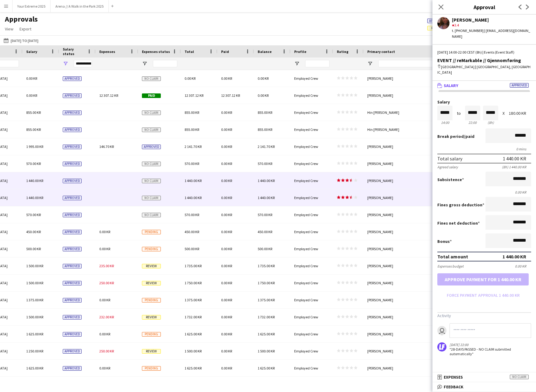 The width and height of the screenshot is (536, 392). Describe the element at coordinates (31, 6) in the screenshot. I see `button: Your Extreme 2025` at that location.